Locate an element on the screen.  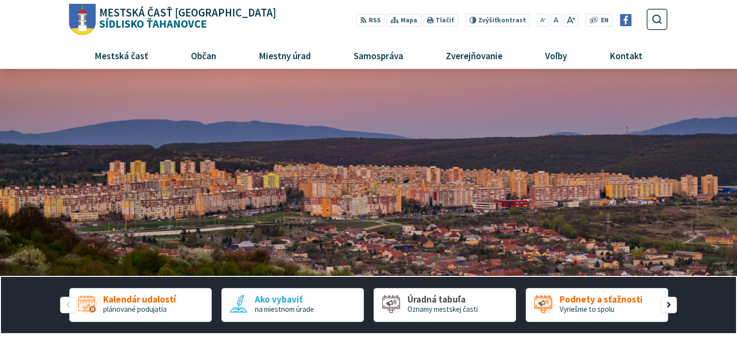
div: 2 / 5 is located at coordinates (292, 305).